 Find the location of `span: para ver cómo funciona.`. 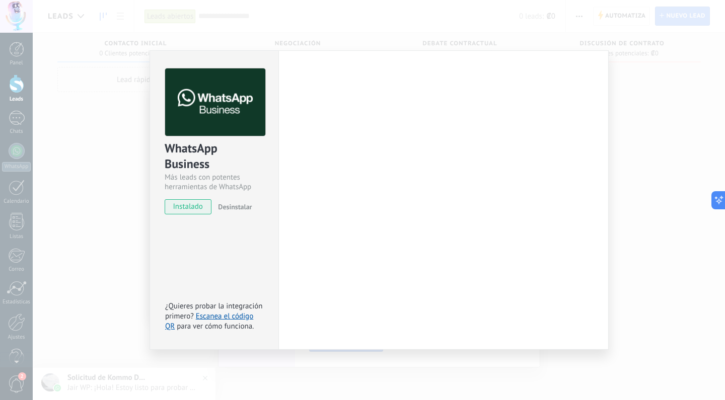

span: para ver cómo funciona. is located at coordinates (215, 326).